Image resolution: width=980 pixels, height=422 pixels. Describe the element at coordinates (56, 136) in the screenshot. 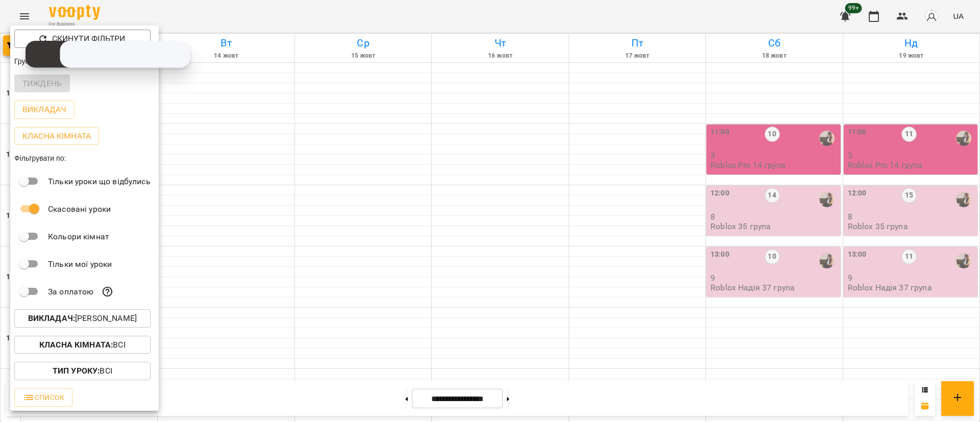

I see `button: Класна кімната` at that location.